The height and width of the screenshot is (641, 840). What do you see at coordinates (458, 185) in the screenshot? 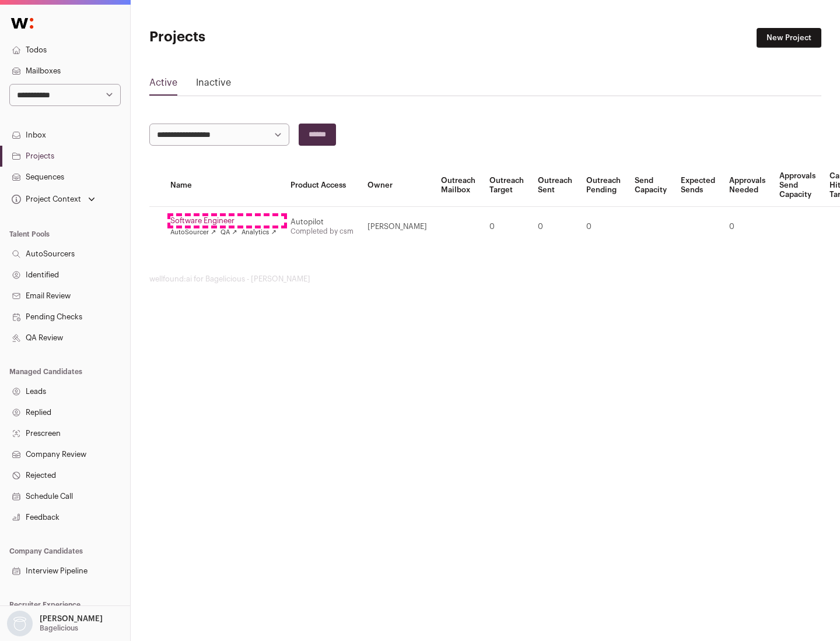
I see `th: Outreach Mailbox` at bounding box center [458, 185].